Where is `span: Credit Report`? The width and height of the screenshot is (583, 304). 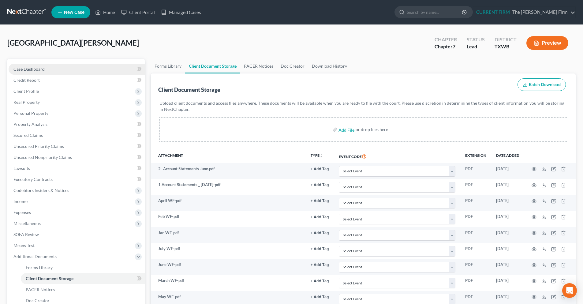
span: Credit Report is located at coordinates (27, 80).